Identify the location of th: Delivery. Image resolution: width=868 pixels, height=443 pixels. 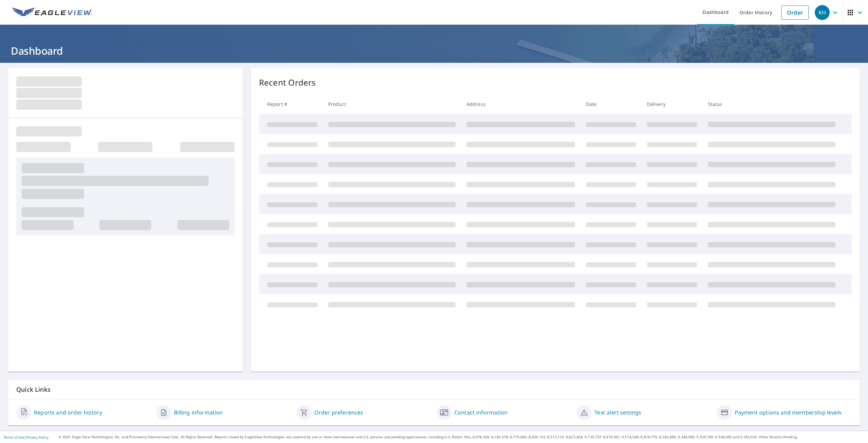
(672, 104).